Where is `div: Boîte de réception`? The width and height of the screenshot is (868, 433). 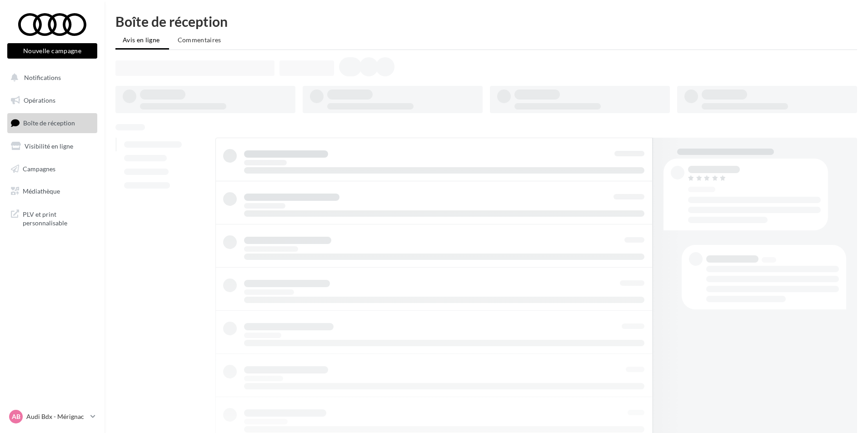 div: Boîte de réception is located at coordinates (486, 21).